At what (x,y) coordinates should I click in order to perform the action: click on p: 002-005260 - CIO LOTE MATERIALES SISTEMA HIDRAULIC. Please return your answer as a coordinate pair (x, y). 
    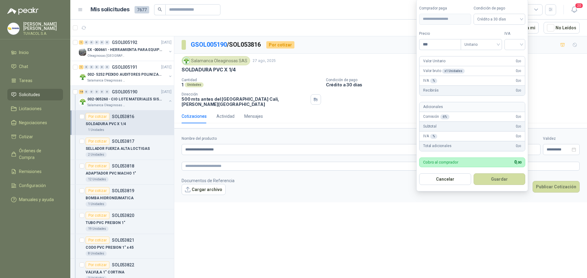
    Looking at the image, I should click on (125, 99).